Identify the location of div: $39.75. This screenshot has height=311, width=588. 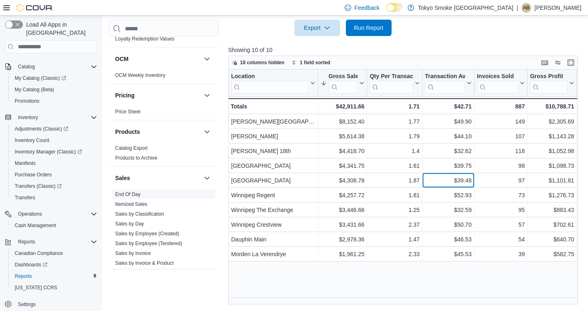
(449, 165).